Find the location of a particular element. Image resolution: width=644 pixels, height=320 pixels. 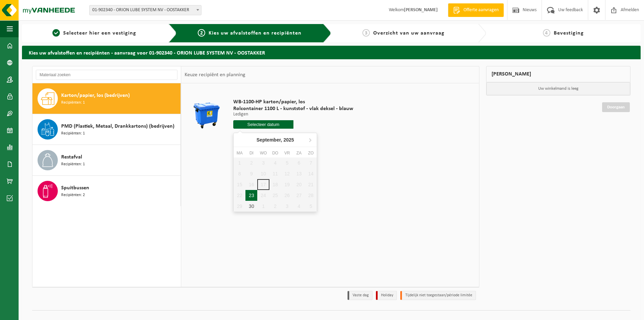

input: Materiaal zoeken is located at coordinates (107, 75).